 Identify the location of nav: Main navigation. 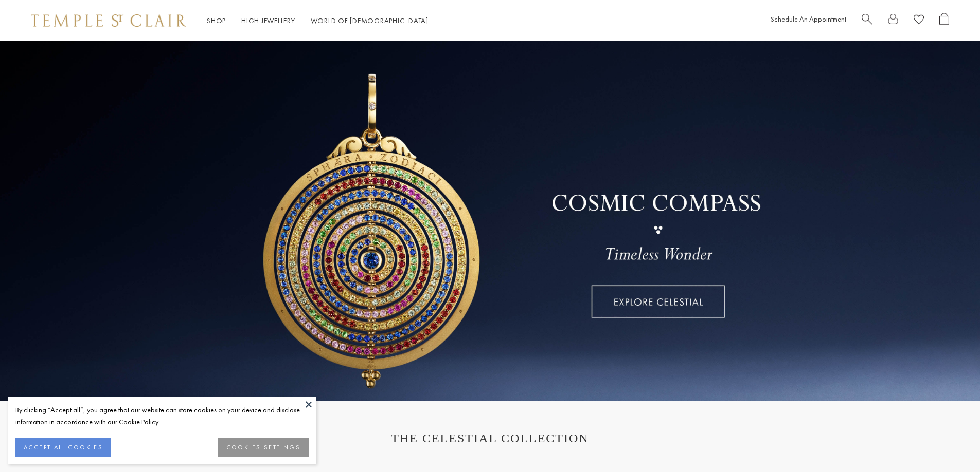
(318, 21).